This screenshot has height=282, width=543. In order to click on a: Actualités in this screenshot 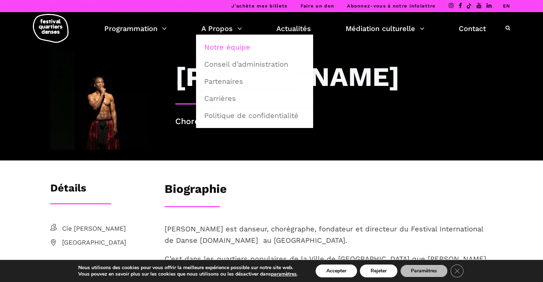, I will do `click(294, 29)`.